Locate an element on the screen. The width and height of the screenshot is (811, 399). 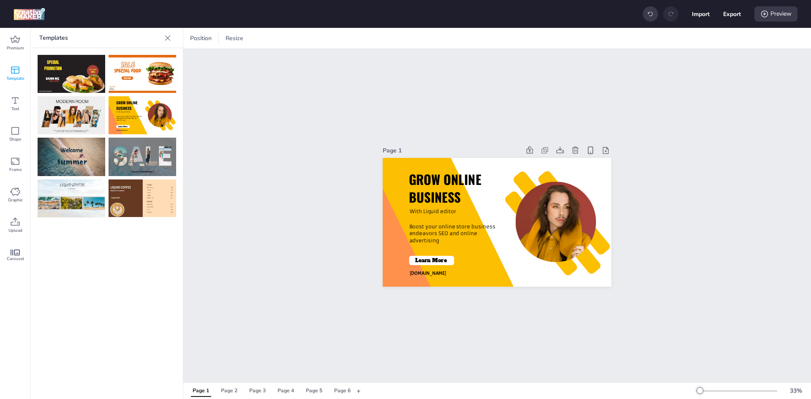
span: Boost your online store business endeavors SEO and online advertising is located at coordinates (452, 234).